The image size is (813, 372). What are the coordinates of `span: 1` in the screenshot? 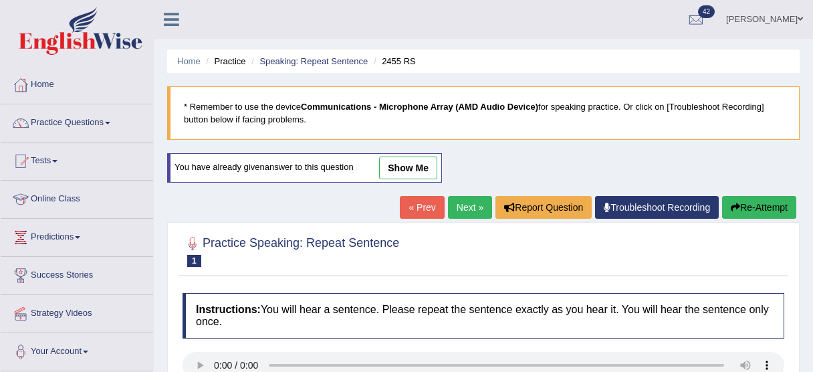 It's located at (194, 261).